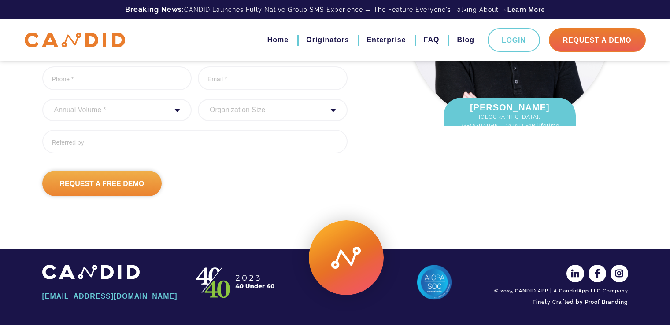 The height and width of the screenshot is (325, 670). I want to click on a: FAQ, so click(431, 40).